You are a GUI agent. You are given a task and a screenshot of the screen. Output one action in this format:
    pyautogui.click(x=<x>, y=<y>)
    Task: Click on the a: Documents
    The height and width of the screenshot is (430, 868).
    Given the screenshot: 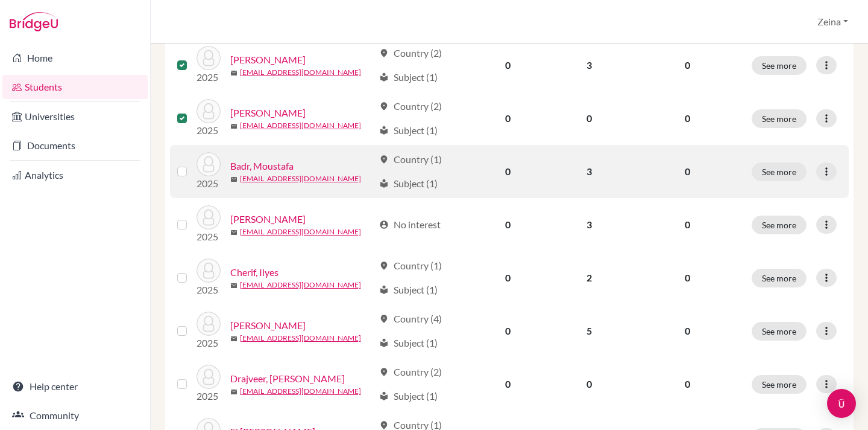 What is the action you would take?
    pyautogui.click(x=75, y=145)
    